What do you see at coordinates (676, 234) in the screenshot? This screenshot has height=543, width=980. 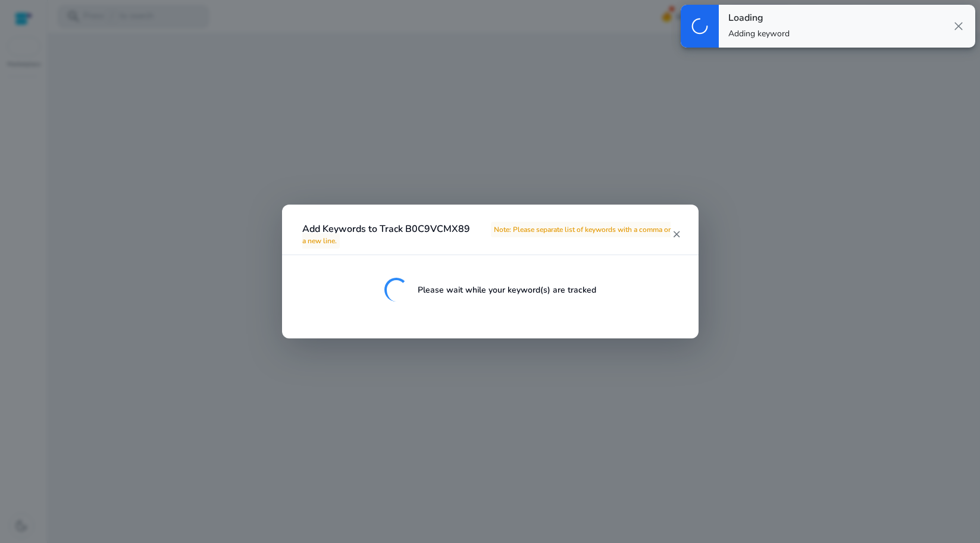 I see `mat-icon: close` at bounding box center [676, 234].